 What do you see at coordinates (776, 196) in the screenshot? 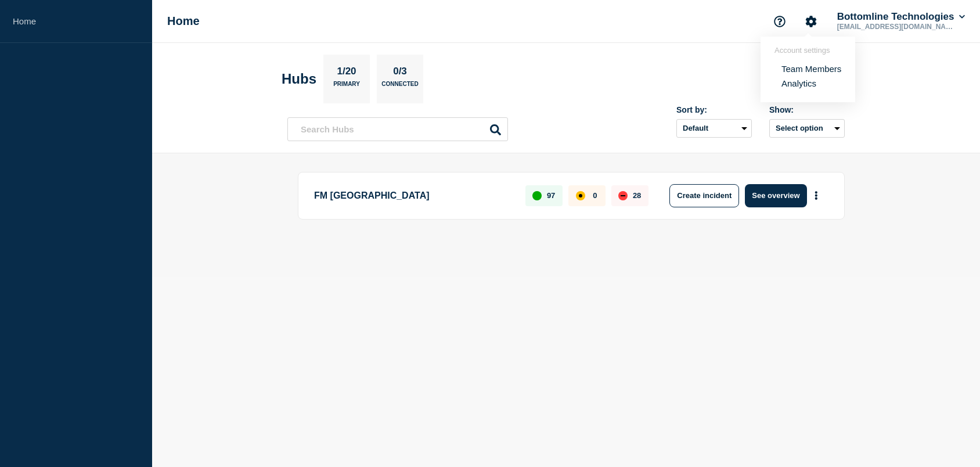
I see `button: See overview` at bounding box center [776, 196].